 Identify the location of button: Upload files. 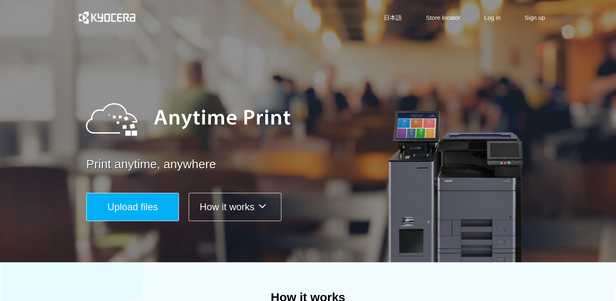
(133, 207).